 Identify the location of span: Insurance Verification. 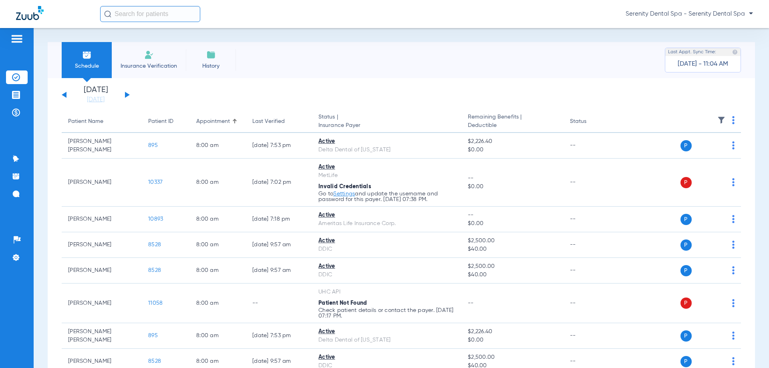
(149, 66).